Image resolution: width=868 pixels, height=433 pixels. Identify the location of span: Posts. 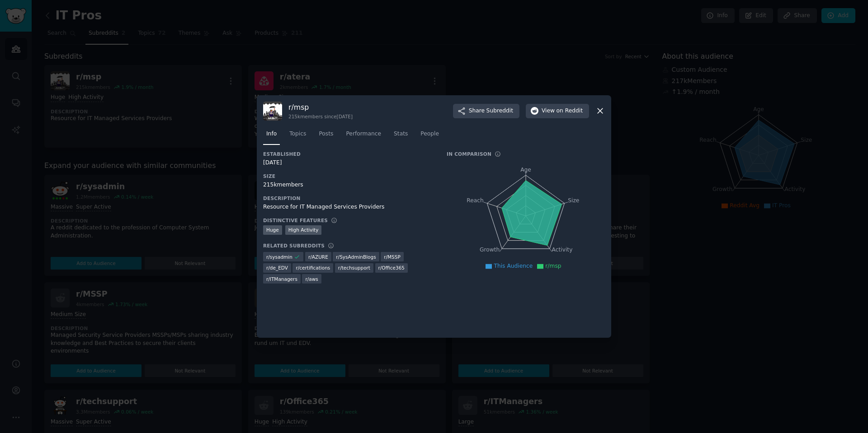
(326, 134).